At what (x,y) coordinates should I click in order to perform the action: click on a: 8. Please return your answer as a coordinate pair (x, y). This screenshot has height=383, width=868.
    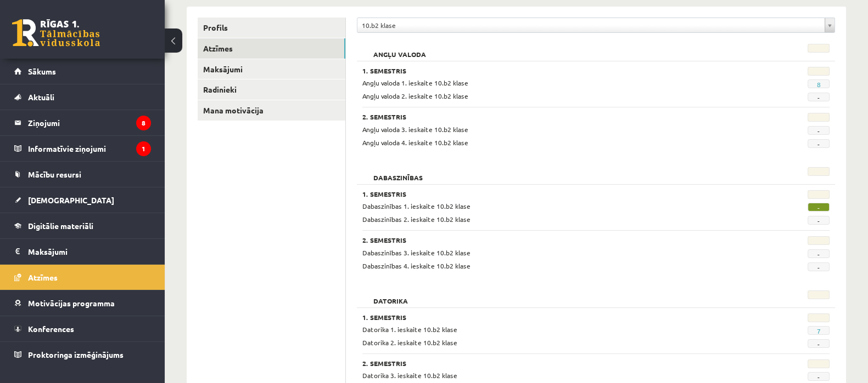
    Looking at the image, I should click on (818, 85).